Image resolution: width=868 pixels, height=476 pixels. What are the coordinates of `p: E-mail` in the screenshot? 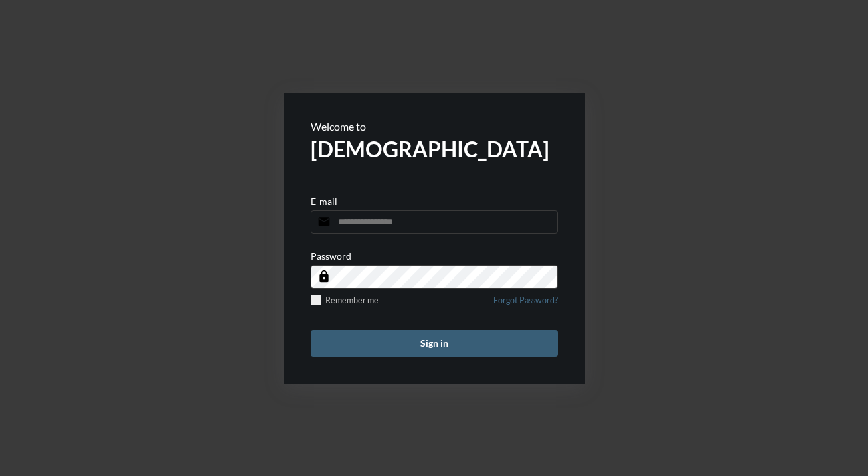 It's located at (324, 201).